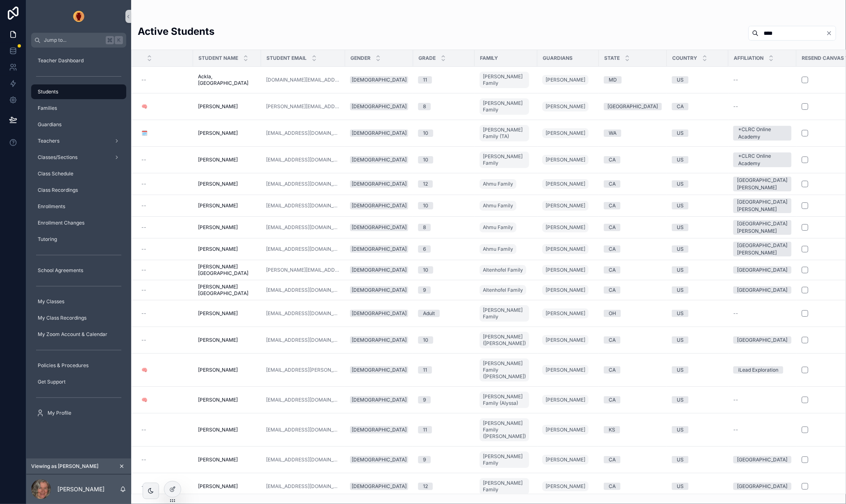  Describe the element at coordinates (58, 190) in the screenshot. I see `span: Class Recordings` at that location.